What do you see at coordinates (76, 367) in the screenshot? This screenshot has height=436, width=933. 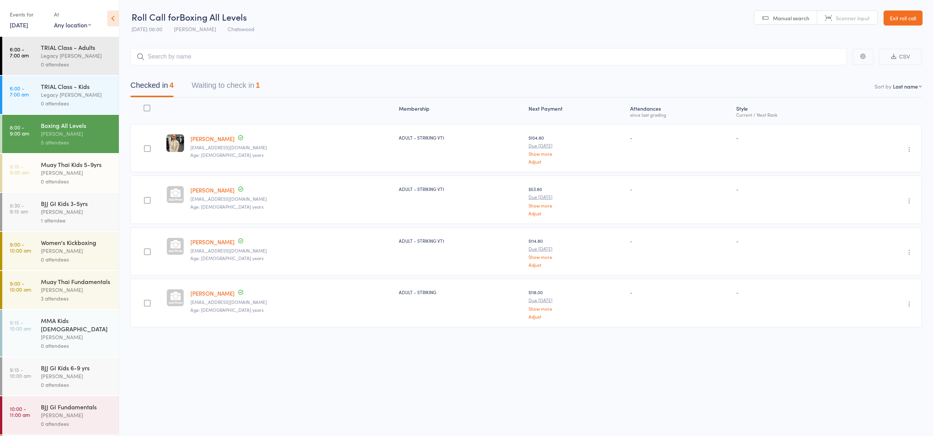 I see `div: BJJ GI Kids 6-9 yrs` at bounding box center [76, 367].